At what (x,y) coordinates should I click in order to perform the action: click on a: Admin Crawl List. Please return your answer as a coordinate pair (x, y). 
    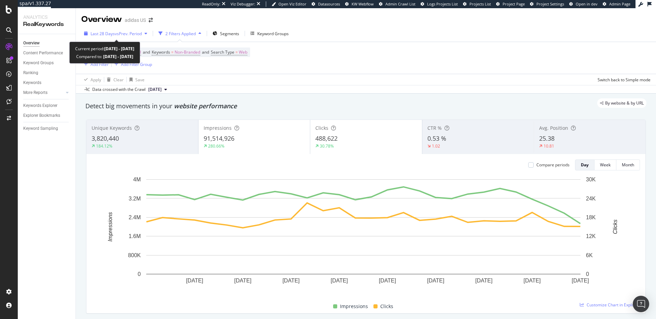
    Looking at the image, I should click on (397, 4).